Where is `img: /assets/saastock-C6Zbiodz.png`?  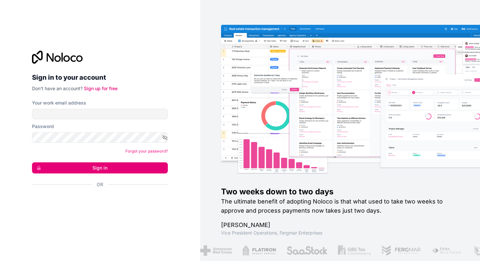
img: /assets/saastock-C6Zbiodz.png is located at coordinates (307, 250).